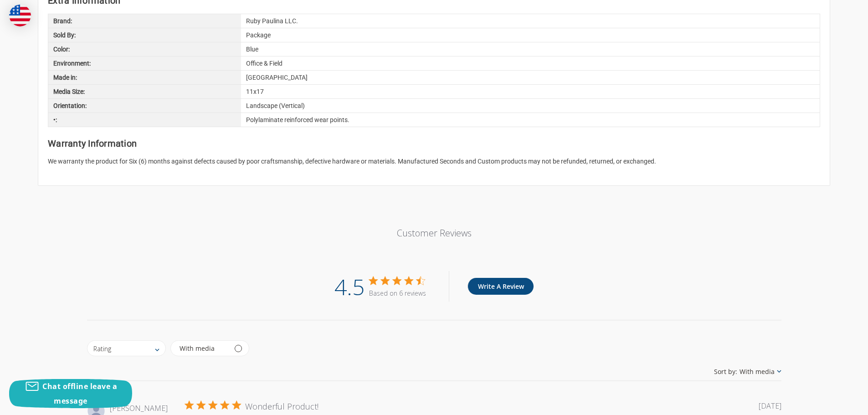 The width and height of the screenshot is (868, 415). I want to click on p: We warranty the product for Six (6) months against defects caused by poor craftsmanship, defectiv..., so click(434, 161).